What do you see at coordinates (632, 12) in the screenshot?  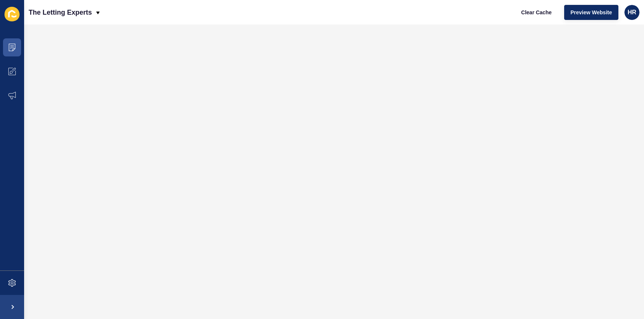 I see `span: HR` at bounding box center [632, 12].